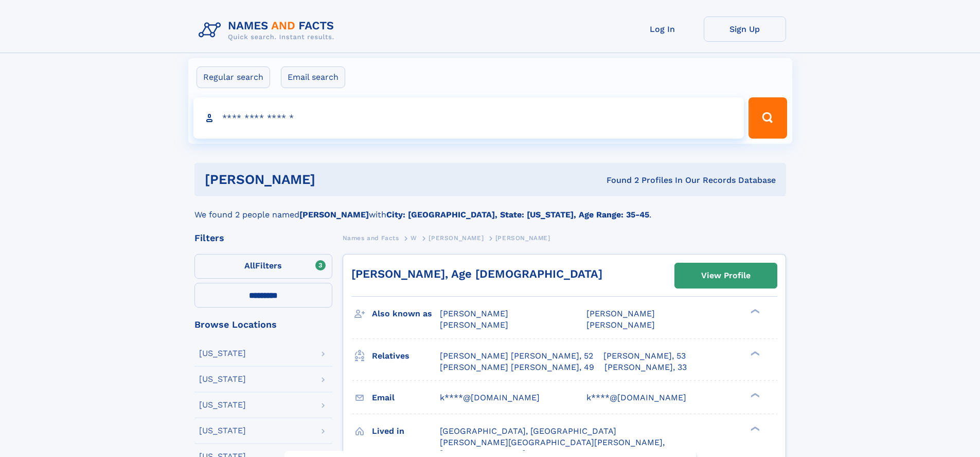  What do you see at coordinates (406, 431) in the screenshot?
I see `h3: Lived in` at bounding box center [406, 431].